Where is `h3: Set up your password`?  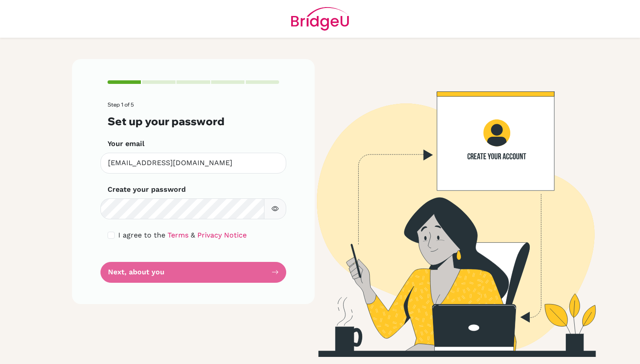 h3: Set up your password is located at coordinates (193, 121).